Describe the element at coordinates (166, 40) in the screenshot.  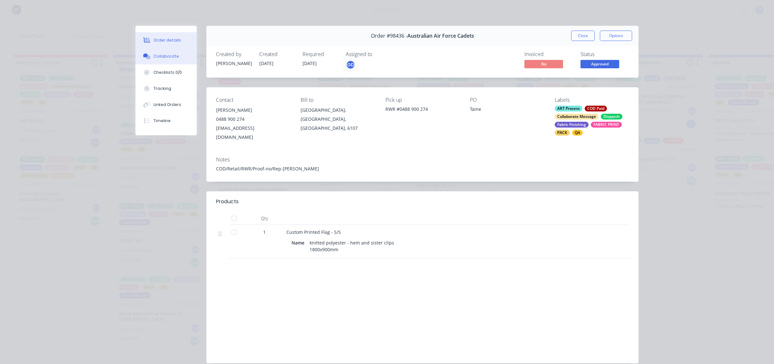
I see `button: Order details` at that location.